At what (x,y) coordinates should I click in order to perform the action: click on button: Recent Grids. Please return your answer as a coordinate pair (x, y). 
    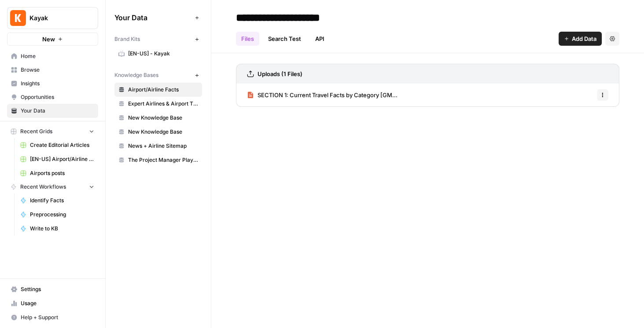
    Looking at the image, I should click on (52, 131).